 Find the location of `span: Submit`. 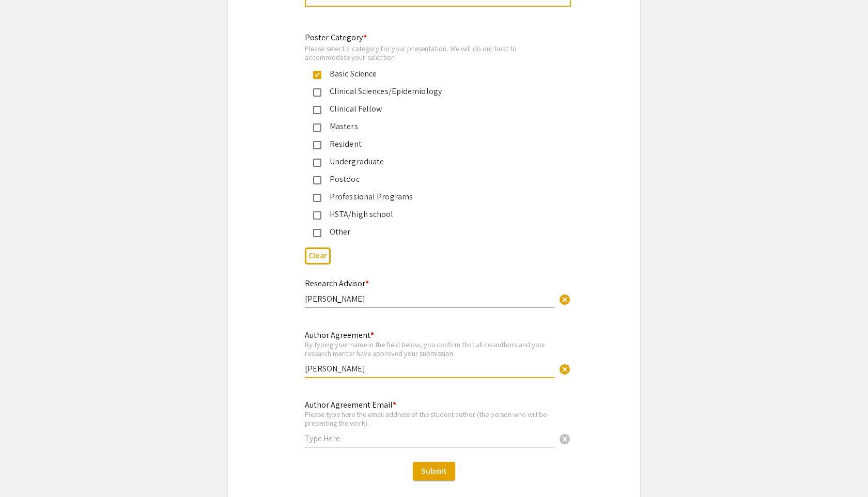

span: Submit is located at coordinates (434, 471).